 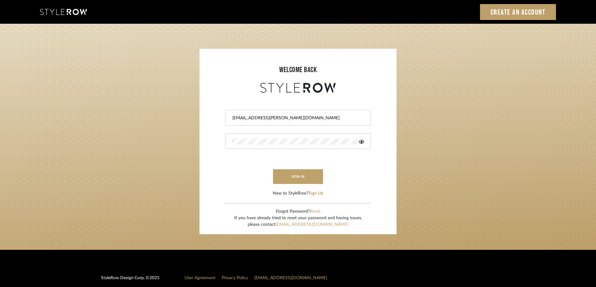 What do you see at coordinates (298, 222) in the screenshot?
I see `div: If you have already tried to reset your password and having issues, please contact` at bounding box center [298, 222].